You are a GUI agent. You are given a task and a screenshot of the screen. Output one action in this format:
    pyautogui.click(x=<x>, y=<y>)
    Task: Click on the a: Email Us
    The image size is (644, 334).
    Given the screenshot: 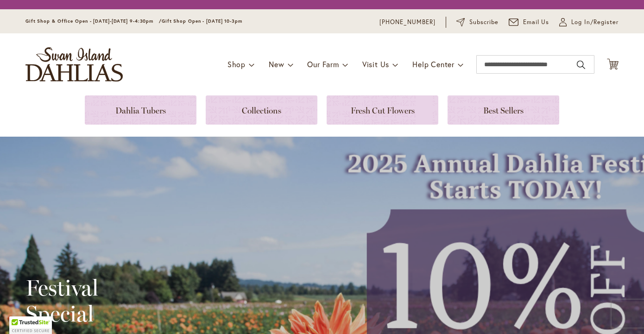 What is the action you would take?
    pyautogui.click(x=530, y=23)
    